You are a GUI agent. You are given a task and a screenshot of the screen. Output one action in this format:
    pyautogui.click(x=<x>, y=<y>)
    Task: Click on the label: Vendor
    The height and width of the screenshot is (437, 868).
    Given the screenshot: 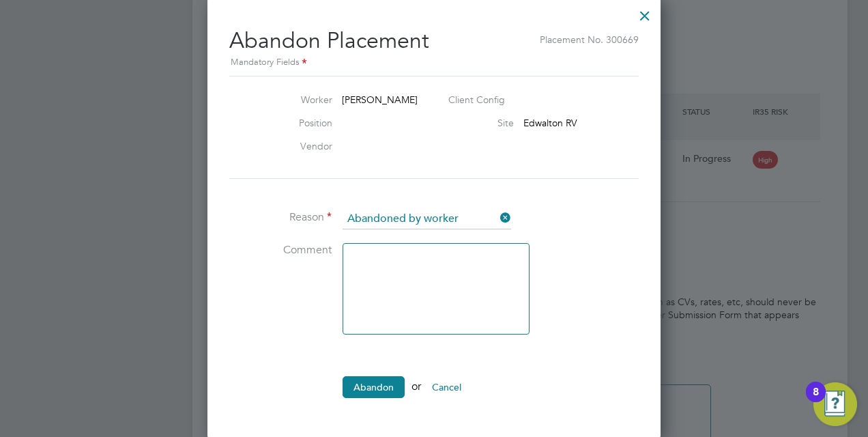 What is the action you would take?
    pyautogui.click(x=295, y=146)
    